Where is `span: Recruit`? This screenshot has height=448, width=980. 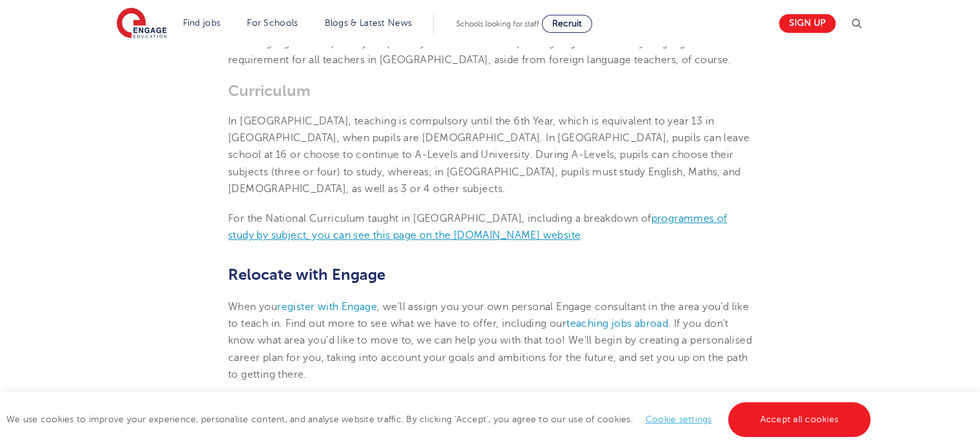 span: Recruit is located at coordinates (567, 24).